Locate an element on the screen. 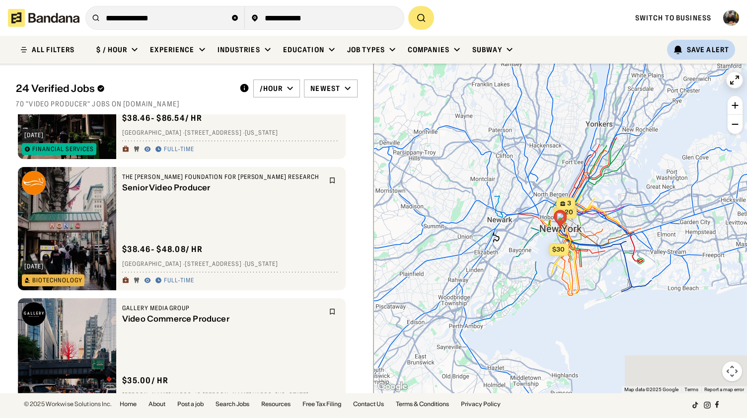  a: Free Tax Filing is located at coordinates (322, 404).